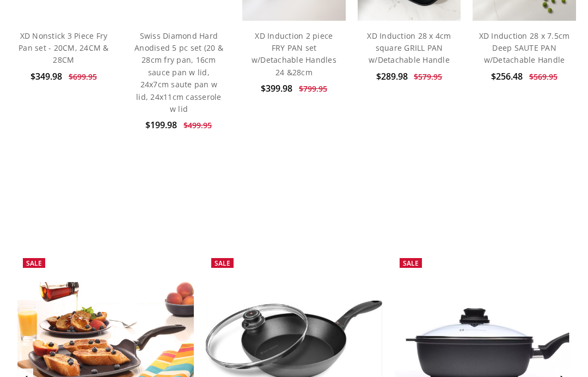 The image size is (588, 377). What do you see at coordinates (313, 89) in the screenshot?
I see `span: $799.95` at bounding box center [313, 89].